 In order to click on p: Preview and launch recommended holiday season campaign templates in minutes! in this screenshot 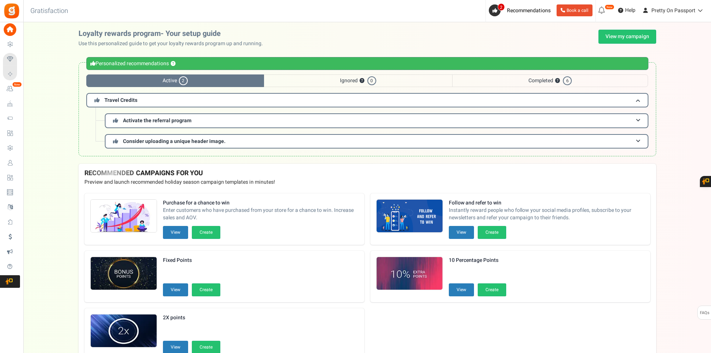, I will do `click(367, 182)`.